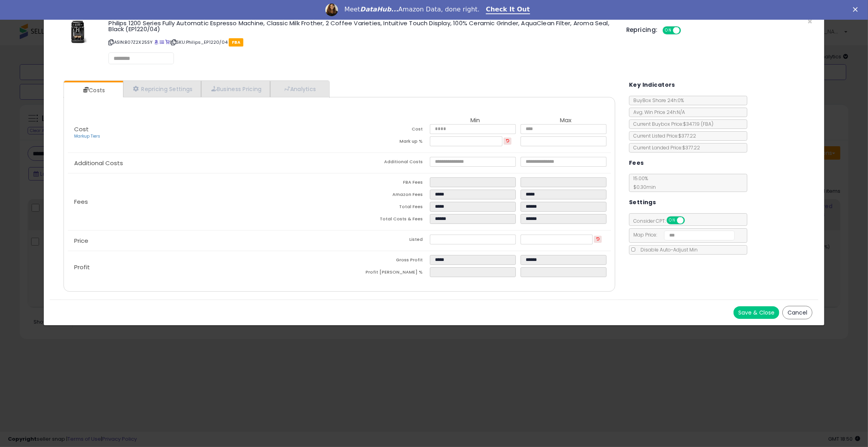  I want to click on h5: Repricing:, so click(642, 30).